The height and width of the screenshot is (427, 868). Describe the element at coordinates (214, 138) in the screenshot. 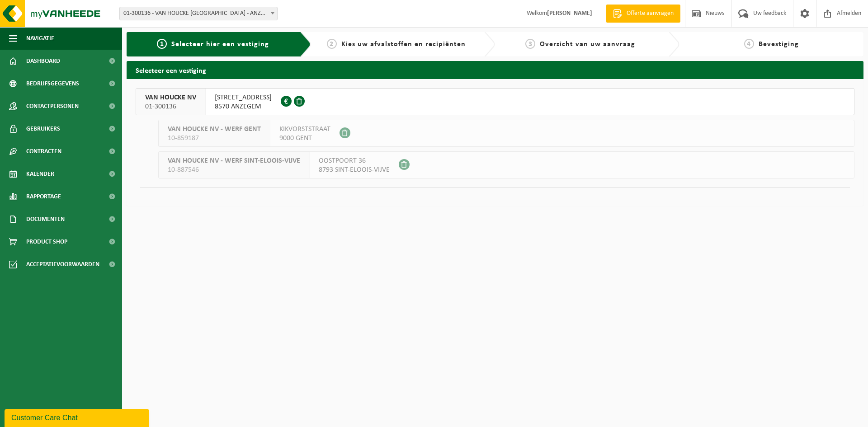

I see `span: 10-859187` at that location.